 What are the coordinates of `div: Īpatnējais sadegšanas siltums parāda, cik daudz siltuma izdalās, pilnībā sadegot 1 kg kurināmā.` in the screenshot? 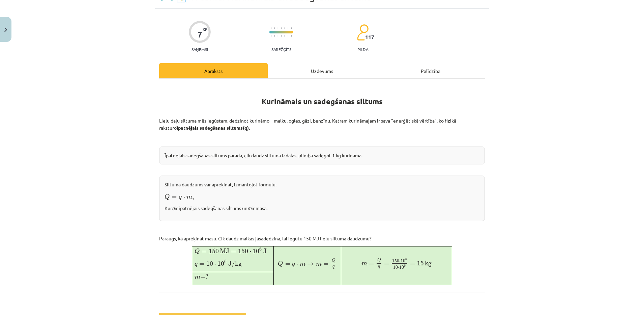 It's located at (322, 155).